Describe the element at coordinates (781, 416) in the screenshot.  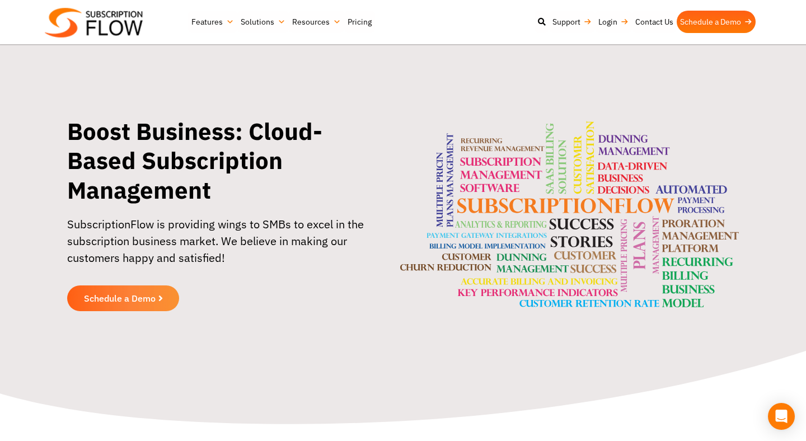
I see `div: Open Intercom Messenger` at that location.